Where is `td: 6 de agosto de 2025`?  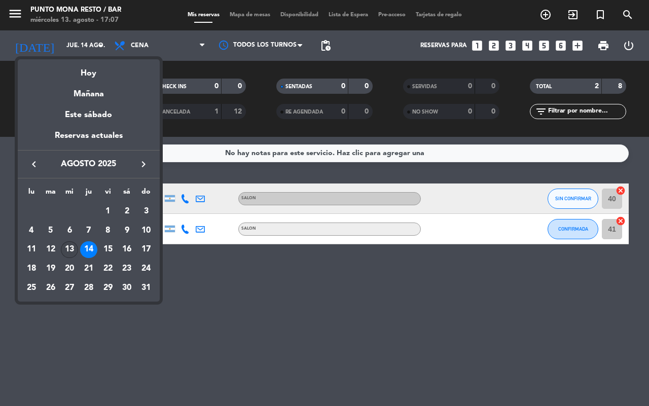
td: 6 de agosto de 2025 is located at coordinates (69, 231).